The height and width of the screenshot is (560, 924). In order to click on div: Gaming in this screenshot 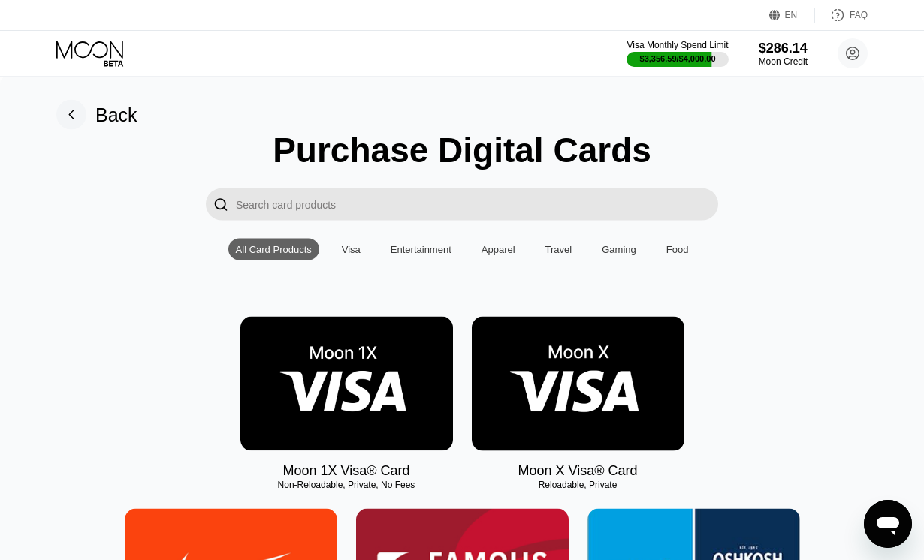, I will do `click(619, 249)`.